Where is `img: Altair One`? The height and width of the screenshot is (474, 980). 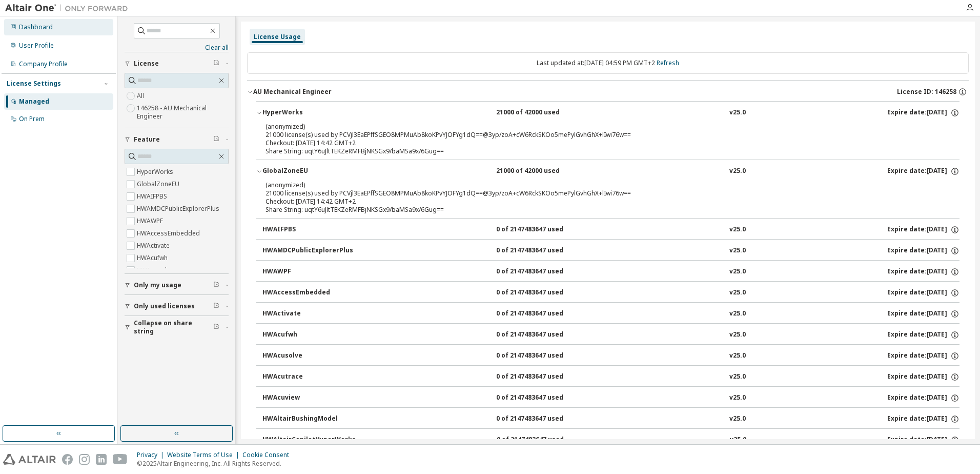
img: Altair One is located at coordinates (69, 8).